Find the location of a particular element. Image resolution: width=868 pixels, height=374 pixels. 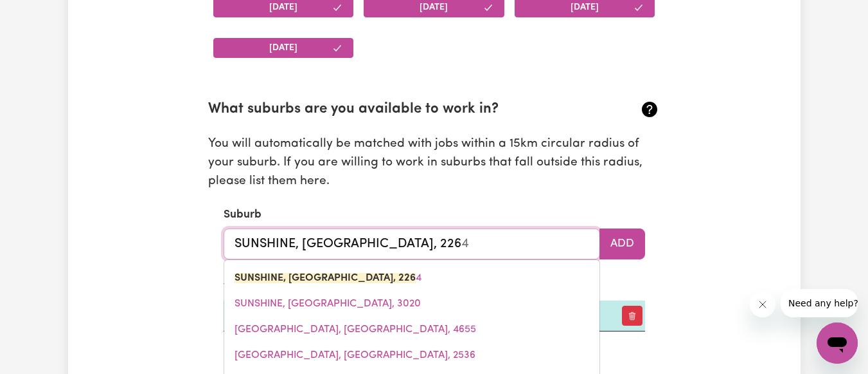

a: SUNSHINE, Victoria, 3020 is located at coordinates (412, 303).